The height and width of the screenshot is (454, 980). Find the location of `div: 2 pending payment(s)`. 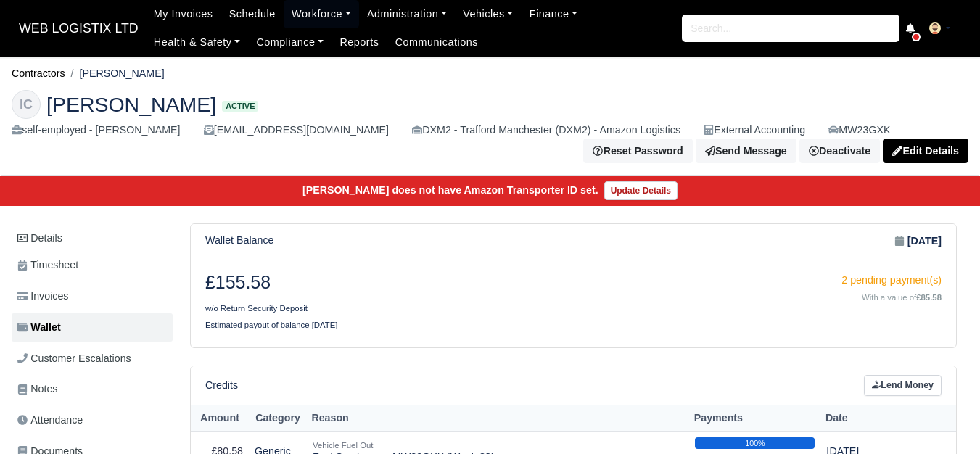

div: 2 pending payment(s) is located at coordinates (763, 280).